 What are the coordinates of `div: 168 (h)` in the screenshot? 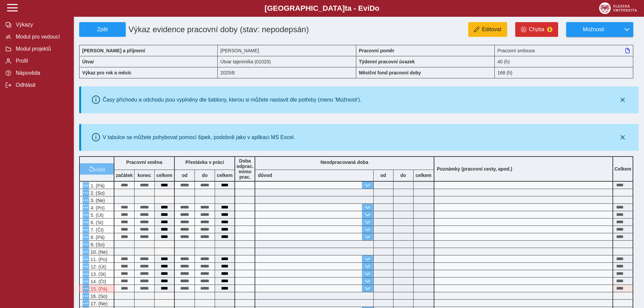 It's located at (564, 73).